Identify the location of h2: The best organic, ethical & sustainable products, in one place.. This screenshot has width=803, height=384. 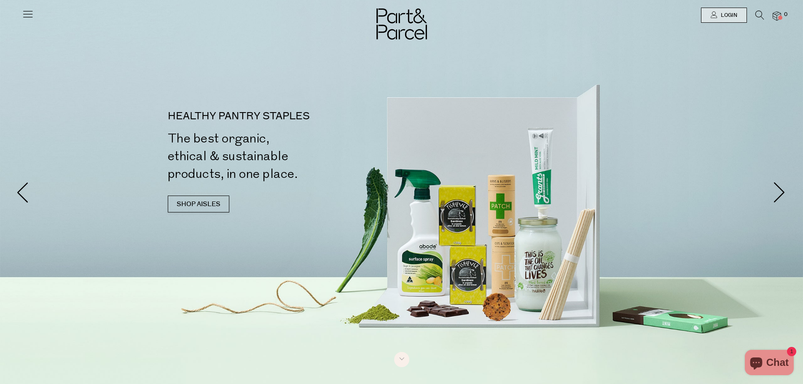
(286, 156).